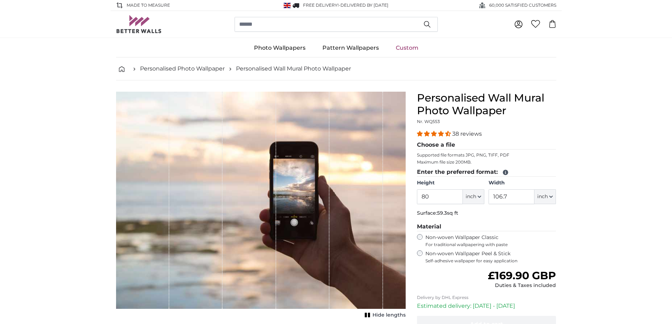  Describe the element at coordinates (389, 315) in the screenshot. I see `span: Hide lengths` at that location.